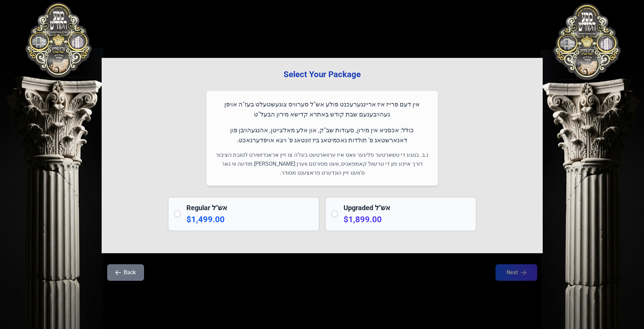 The width and height of the screenshot is (644, 329). I want to click on p: נ.ב. בנוגע די טשארטער פליגער וואס איז ערווארטעט בעז"ה צו זיין אראנדזשירט לטובת הציבור דורך איינע ..., so click(322, 164).